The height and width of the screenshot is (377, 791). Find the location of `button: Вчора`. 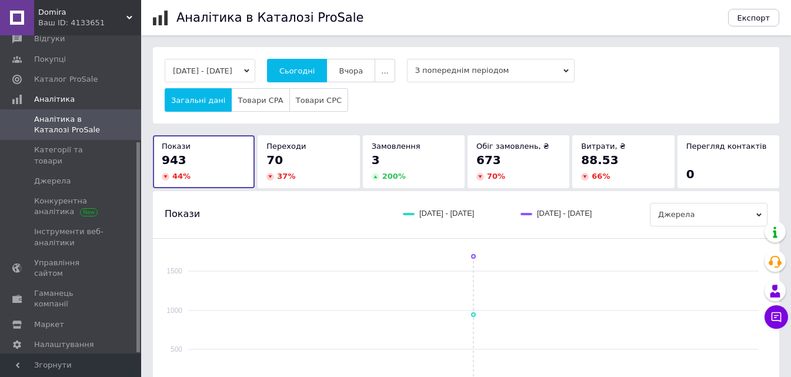

button: Вчора is located at coordinates (350, 71).